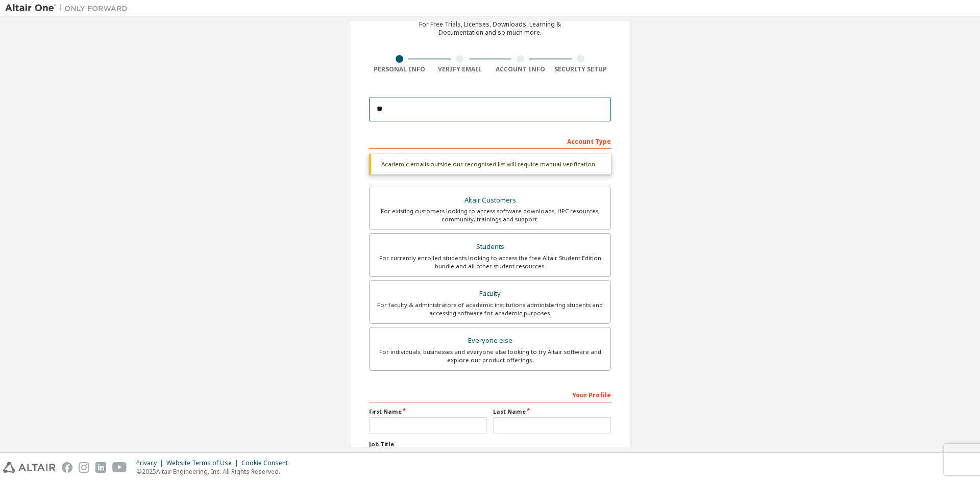  What do you see at coordinates (101, 468) in the screenshot?
I see `img: linkedin.svg` at bounding box center [101, 468].